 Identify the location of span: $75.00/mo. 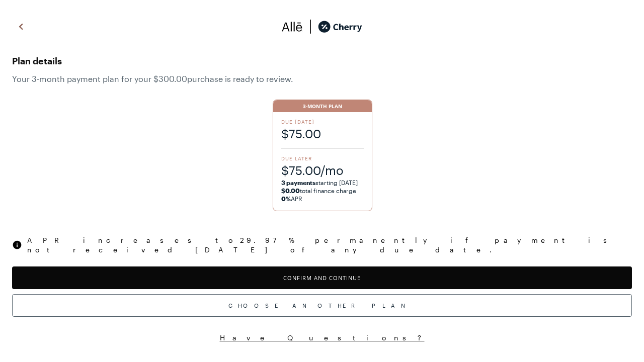
(323, 170).